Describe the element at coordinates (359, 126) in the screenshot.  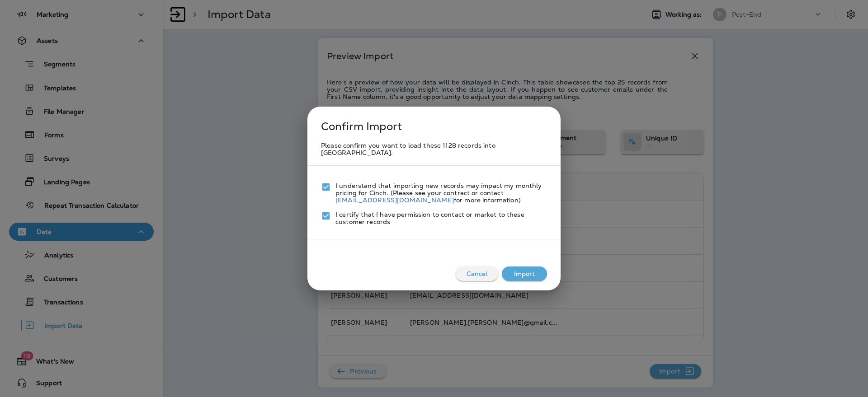
I see `p: Confirm Import` at that location.